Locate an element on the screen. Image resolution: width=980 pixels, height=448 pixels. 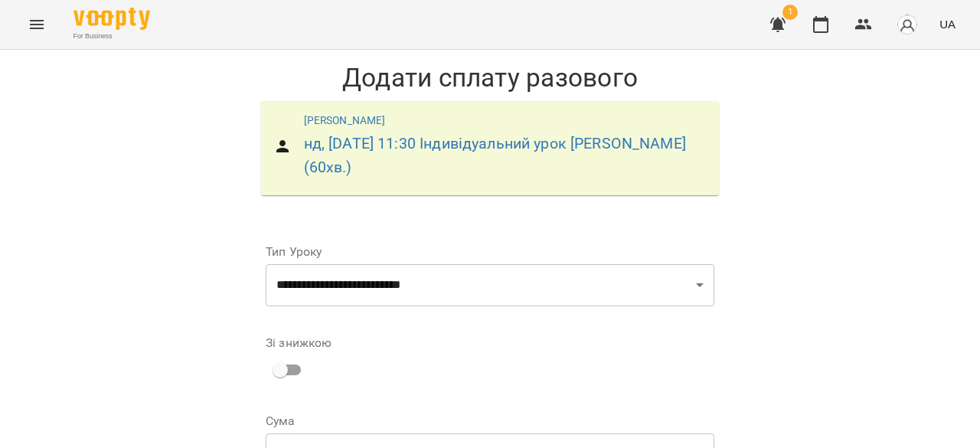
button: Menu is located at coordinates (36, 25).